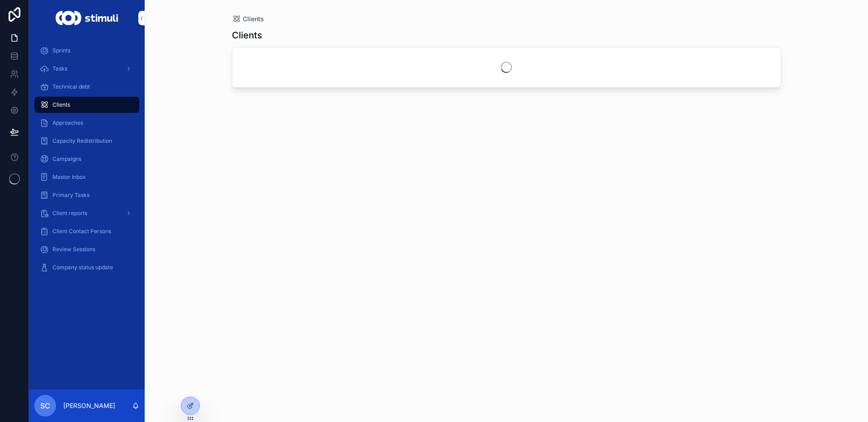 The height and width of the screenshot is (422, 868). What do you see at coordinates (87, 177) in the screenshot?
I see `a: Master Inbox` at bounding box center [87, 177].